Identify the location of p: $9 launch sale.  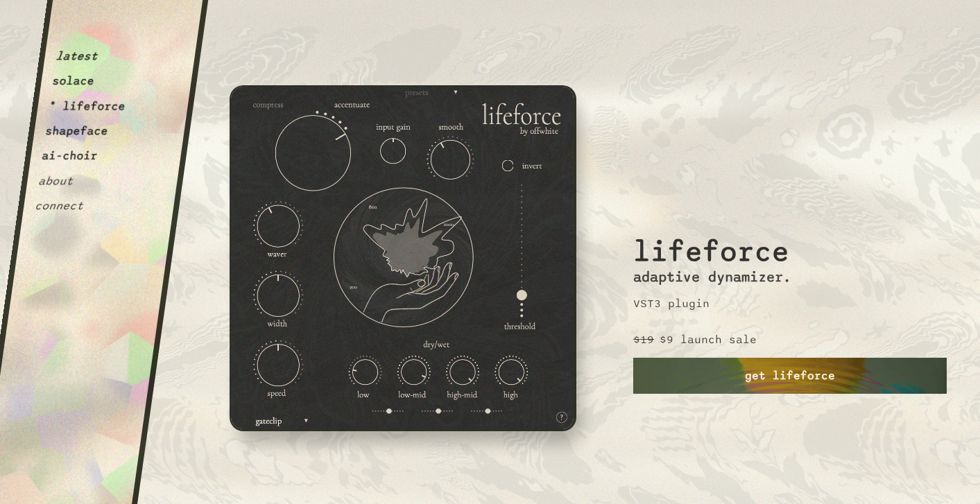
(708, 339).